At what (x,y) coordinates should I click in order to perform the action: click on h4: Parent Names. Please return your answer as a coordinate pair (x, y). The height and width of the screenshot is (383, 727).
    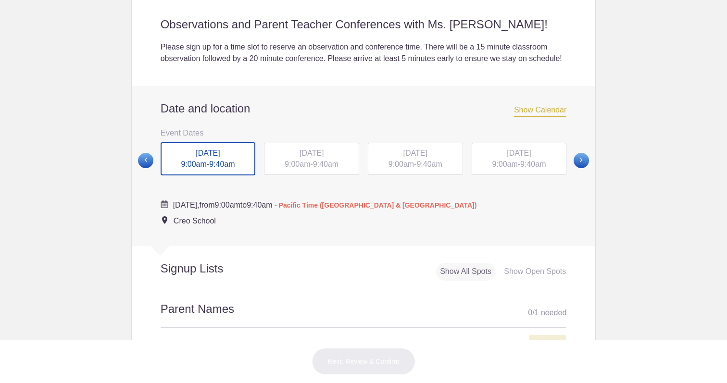
    Looking at the image, I should click on (263, 344).